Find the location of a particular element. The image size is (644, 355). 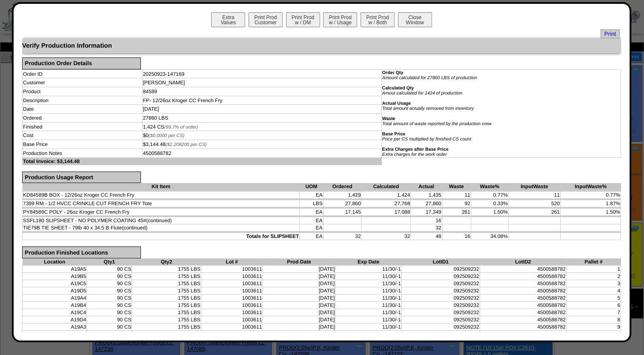

td: 34.08% is located at coordinates (489, 236).